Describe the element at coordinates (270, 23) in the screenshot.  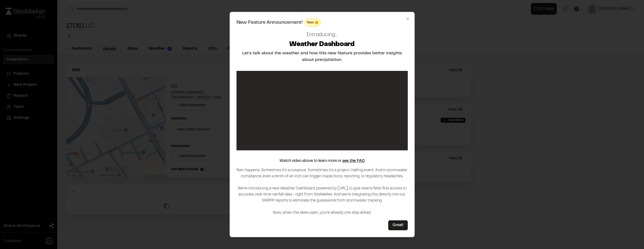
I see `span: New Feature Announcement!` at that location.